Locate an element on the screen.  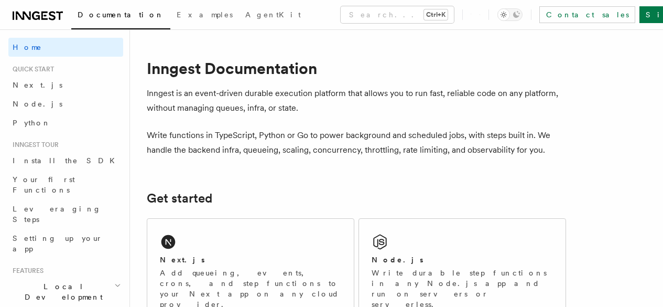
a: Node.js is located at coordinates (66, 104).